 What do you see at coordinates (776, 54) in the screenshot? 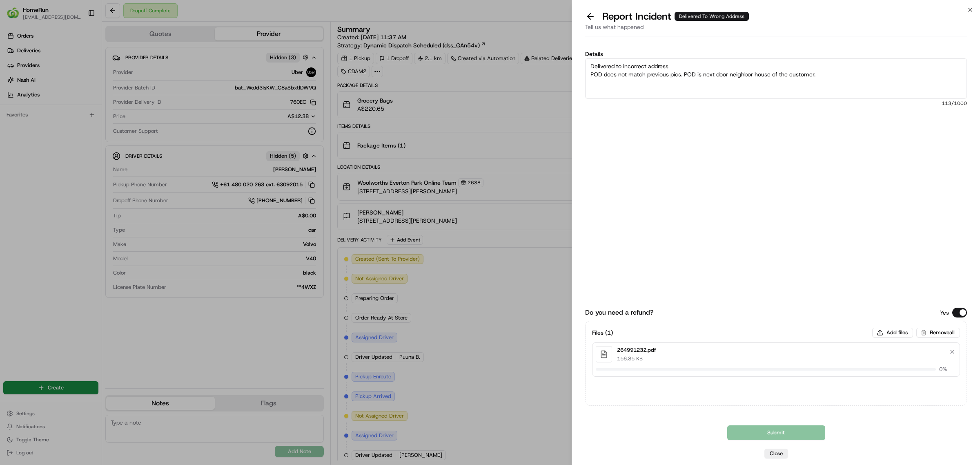
I see `label: Details` at bounding box center [776, 54].